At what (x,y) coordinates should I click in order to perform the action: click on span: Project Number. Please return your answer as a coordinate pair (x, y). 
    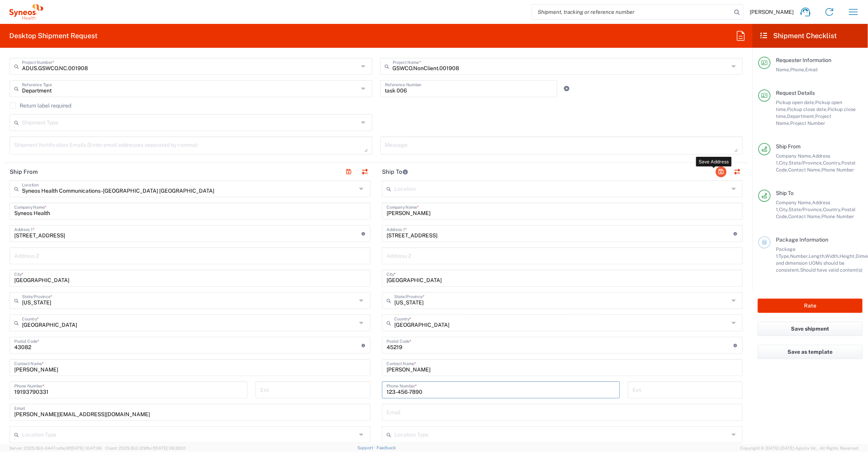
    Looking at the image, I should click on (807, 123).